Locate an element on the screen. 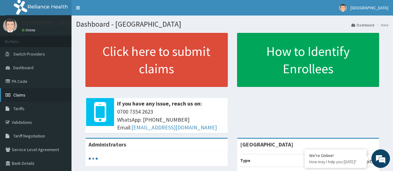 The width and height of the screenshot is (393, 171). svg: audio-loading is located at coordinates (93, 159).